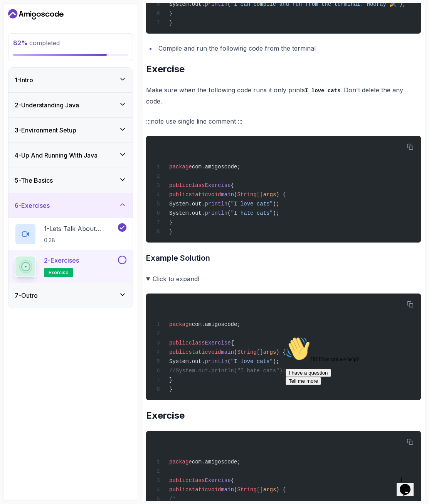  What do you see at coordinates (26, 295) in the screenshot?
I see `h3: 7 - Outro` at bounding box center [26, 295].